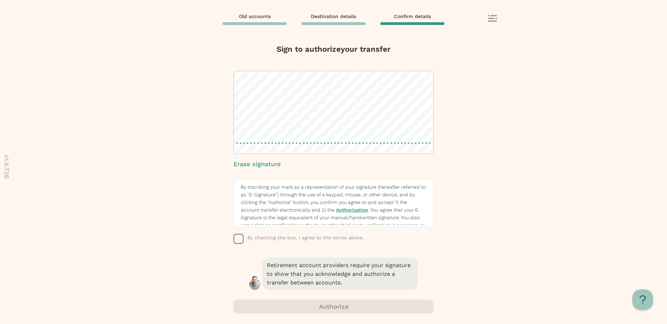 Image resolution: width=667 pixels, height=324 pixels. I want to click on button: Erase signature, so click(257, 164).